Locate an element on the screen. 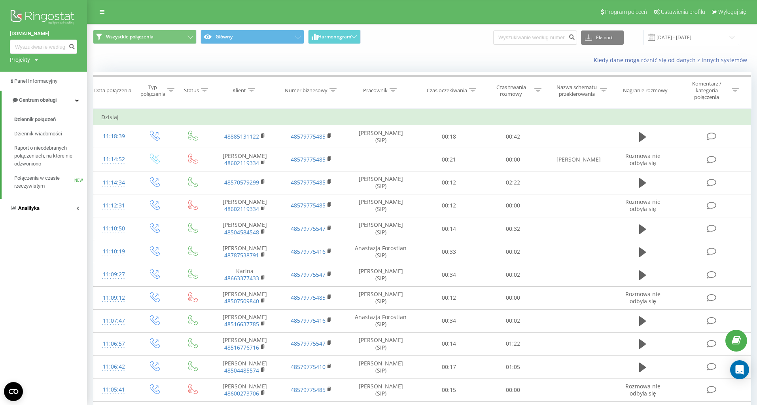 The image size is (757, 405). div: Komentarz / kategoria połączenia is located at coordinates (707, 90).